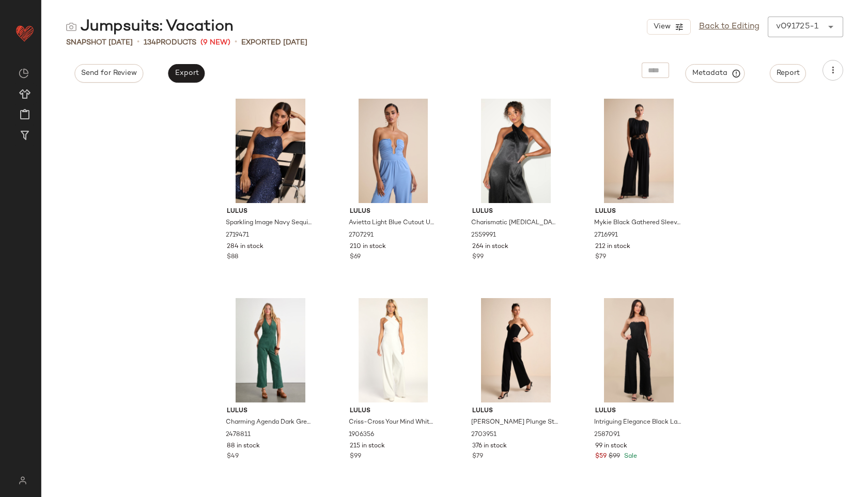  I want to click on span: Sparkling Image Navy Sequin Two-Piece Jumpsuit, so click(269, 223).